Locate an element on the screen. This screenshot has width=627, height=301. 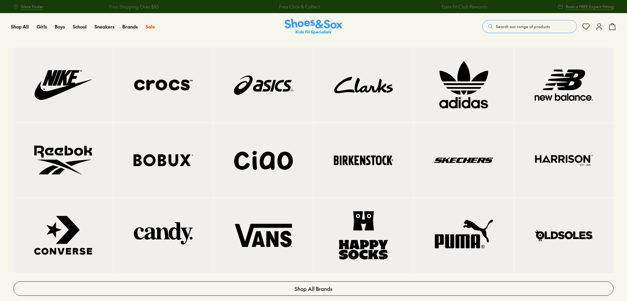
a: Free Shipping Over $85 is located at coordinates (134, 7).